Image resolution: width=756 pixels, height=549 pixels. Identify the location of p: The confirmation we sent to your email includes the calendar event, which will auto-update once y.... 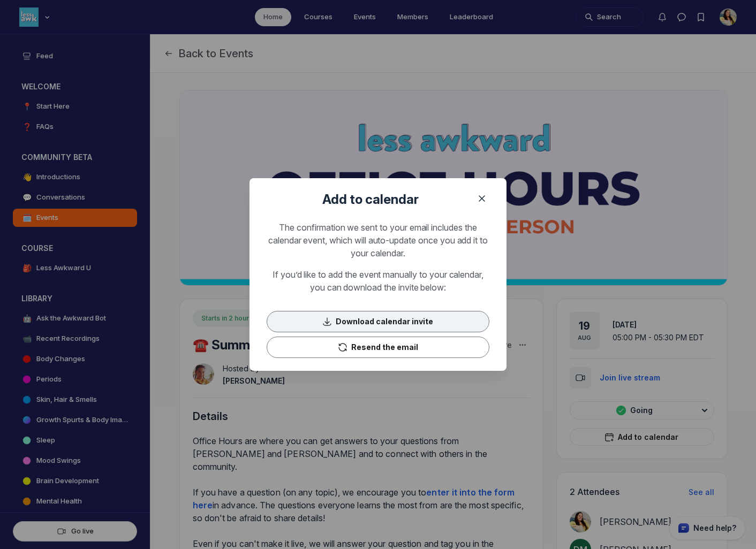
(378, 240).